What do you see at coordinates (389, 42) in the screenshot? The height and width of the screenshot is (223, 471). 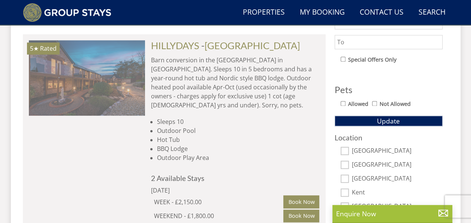 I see `input: To` at bounding box center [389, 42].